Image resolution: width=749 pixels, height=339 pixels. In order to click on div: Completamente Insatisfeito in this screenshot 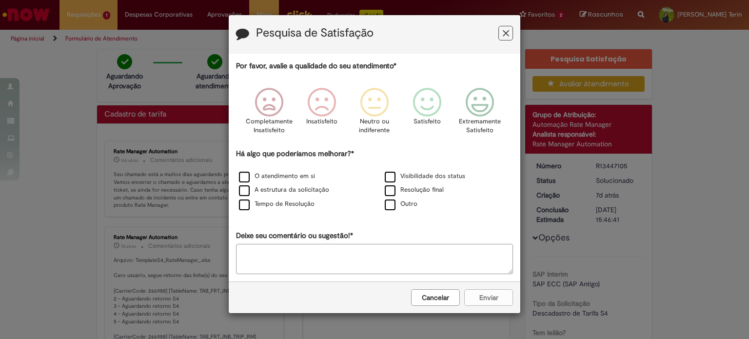, I will do `click(269, 114)`.